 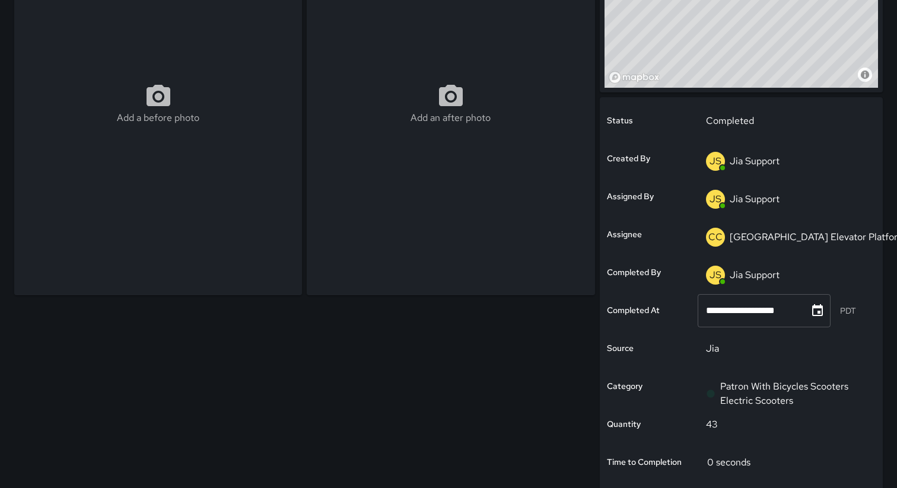 I want to click on p: 43, so click(x=787, y=425).